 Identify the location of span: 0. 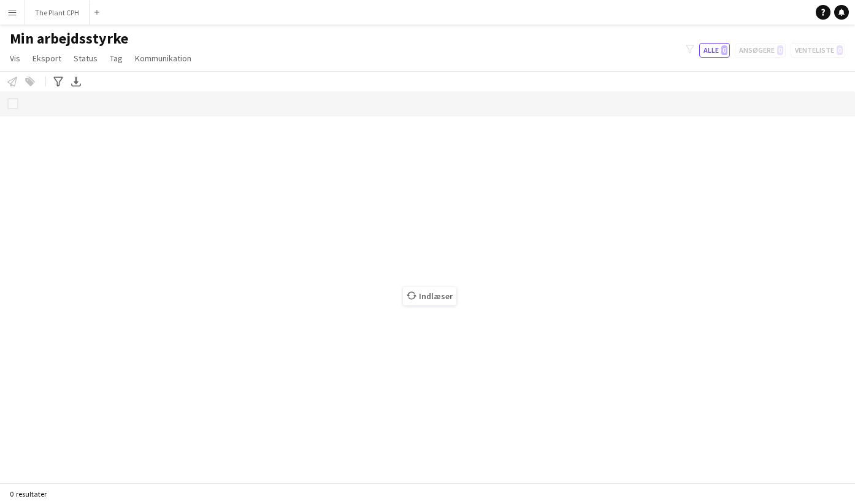
(724, 50).